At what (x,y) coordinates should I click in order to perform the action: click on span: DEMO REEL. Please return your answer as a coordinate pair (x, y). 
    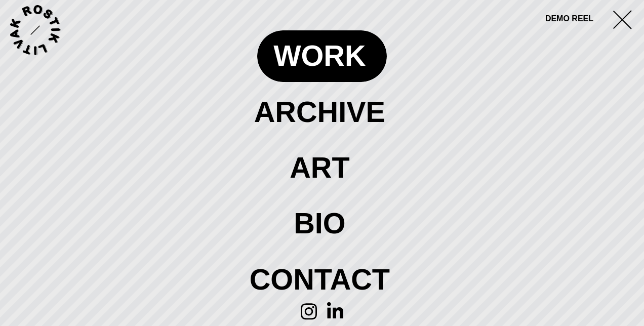
    Looking at the image, I should click on (569, 19).